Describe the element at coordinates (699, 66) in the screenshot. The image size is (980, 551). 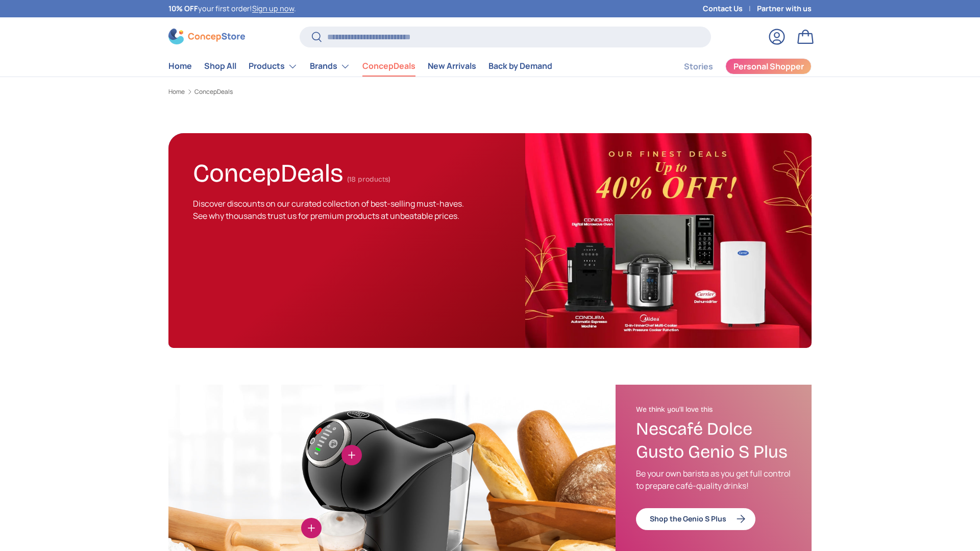
I see `a: Stories` at that location.